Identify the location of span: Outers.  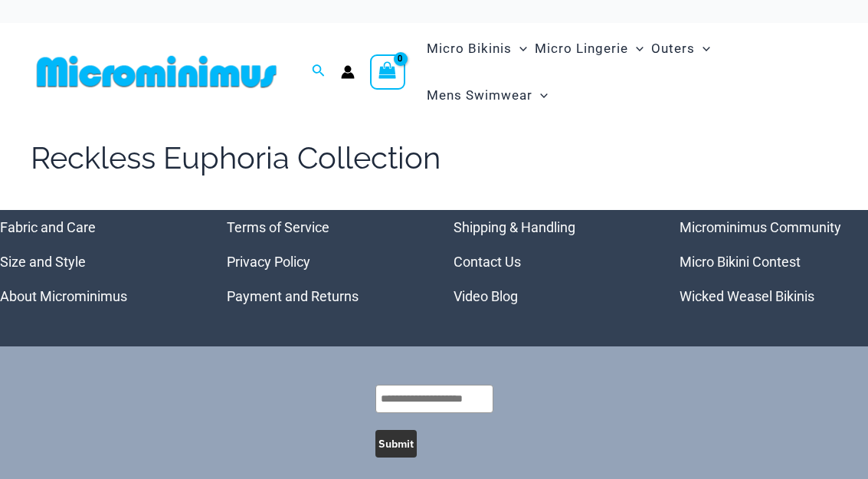
(673, 48).